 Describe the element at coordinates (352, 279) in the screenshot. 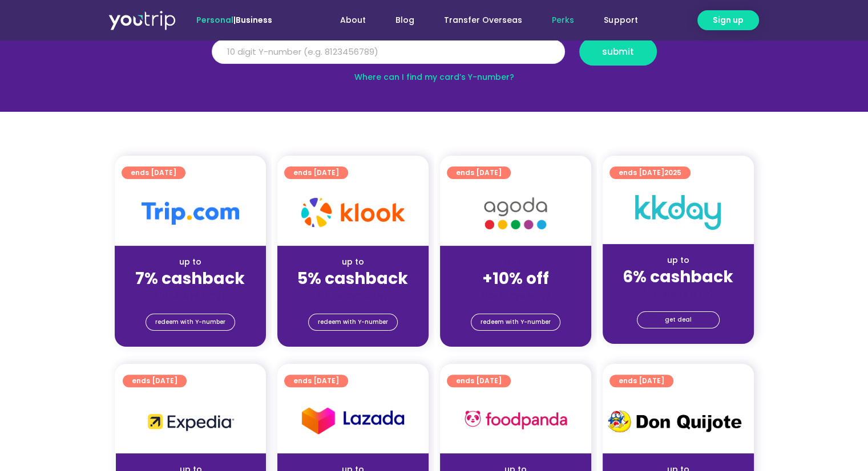

I see `strong: 5% cashback` at that location.